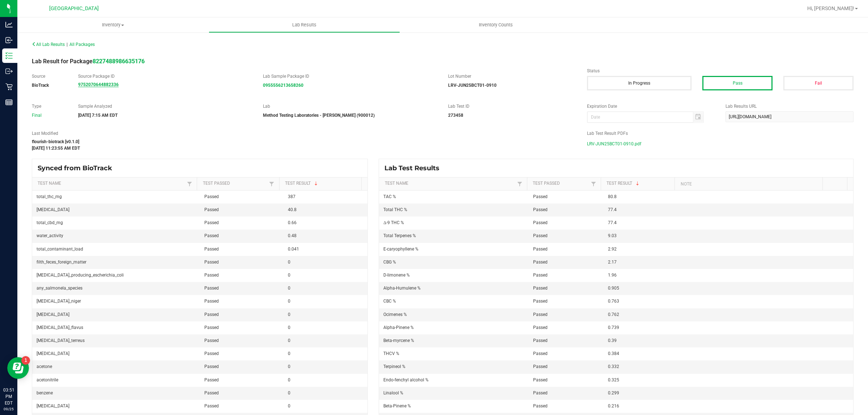 This screenshot has width=868, height=415. Describe the element at coordinates (316, 184) in the screenshot. I see `span: Sortable` at that location.